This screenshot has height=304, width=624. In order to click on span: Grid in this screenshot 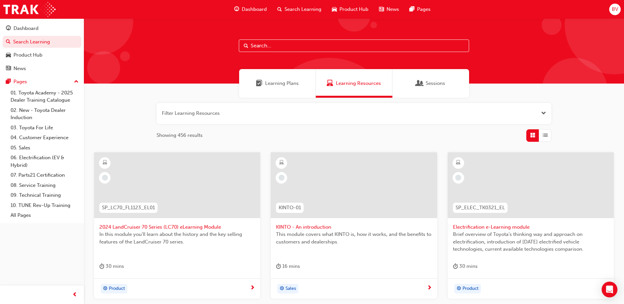, I will do `click(532, 135)`.